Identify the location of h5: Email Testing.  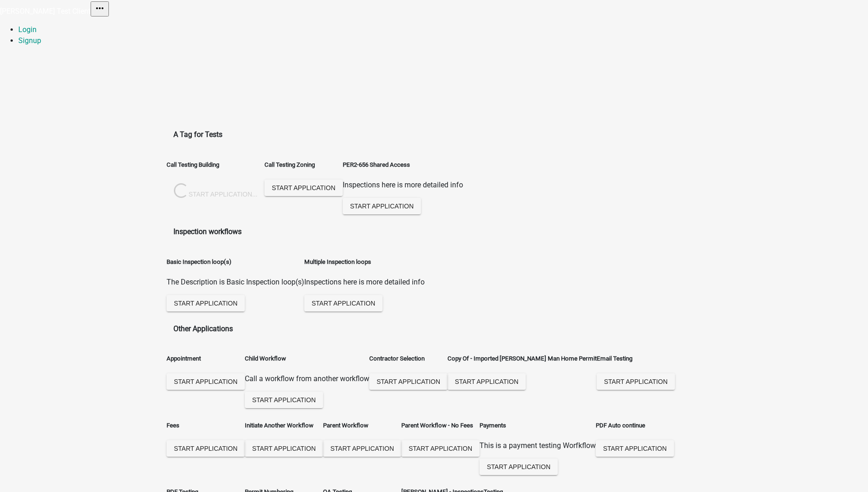
(636, 358).